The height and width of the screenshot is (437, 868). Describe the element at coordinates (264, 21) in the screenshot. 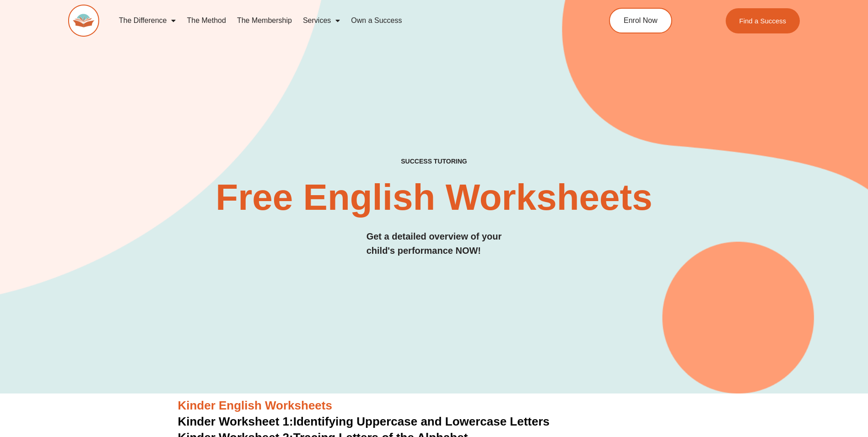

I see `a: The Membership` at that location.